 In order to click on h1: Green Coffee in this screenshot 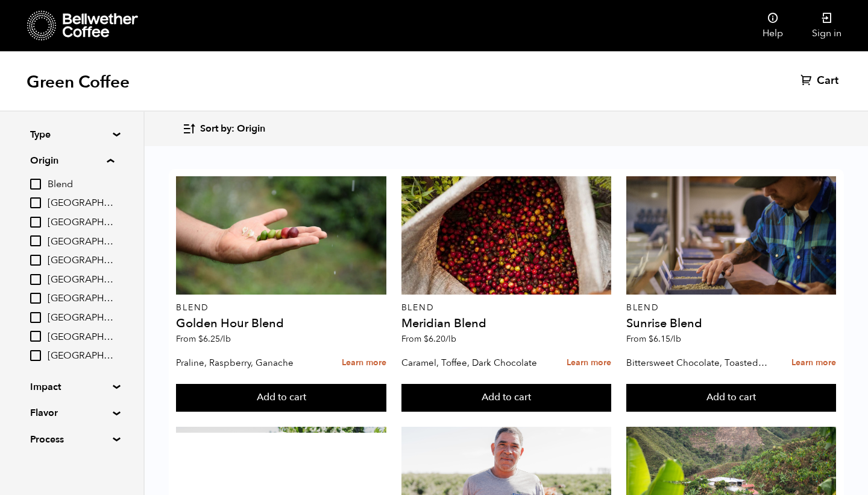, I will do `click(78, 82)`.